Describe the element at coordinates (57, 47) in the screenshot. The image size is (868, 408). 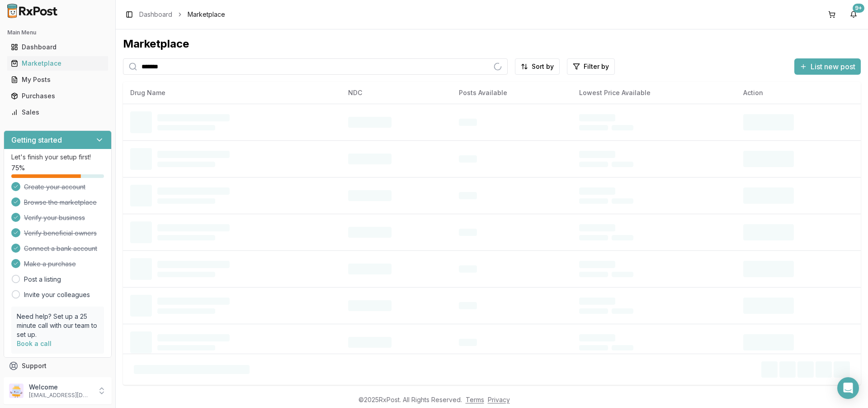
I see `div: Dashboard` at that location.